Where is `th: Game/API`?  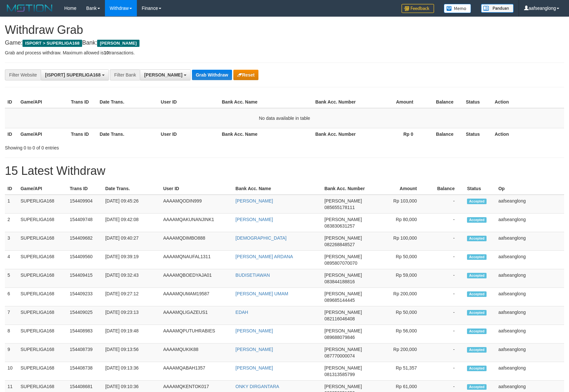
th: Game/API is located at coordinates (43, 134).